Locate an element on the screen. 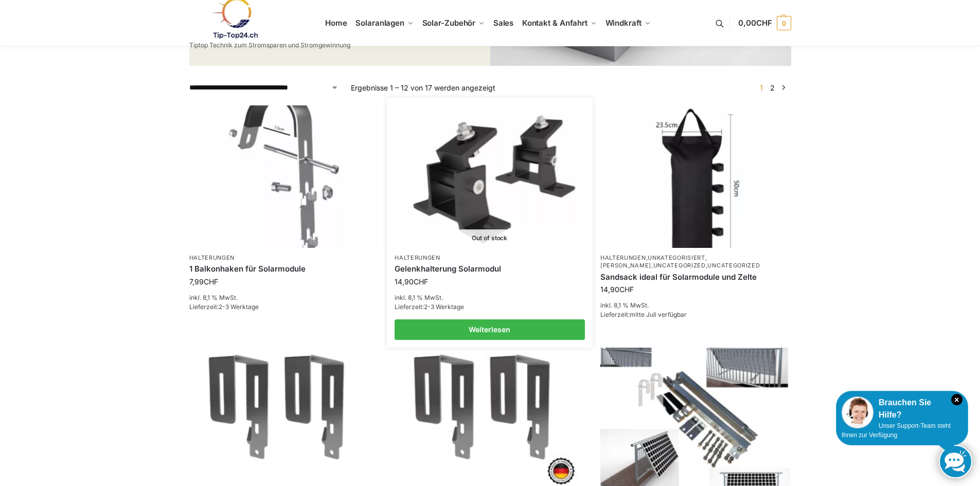 The image size is (980, 486). a: 0,00CHF 0 is located at coordinates (764, 23).